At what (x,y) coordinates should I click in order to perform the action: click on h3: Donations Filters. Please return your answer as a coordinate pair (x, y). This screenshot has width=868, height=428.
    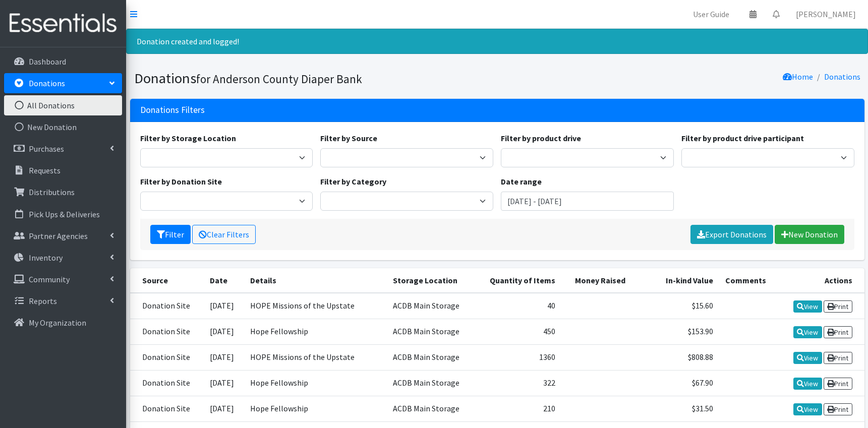
    Looking at the image, I should click on (172, 110).